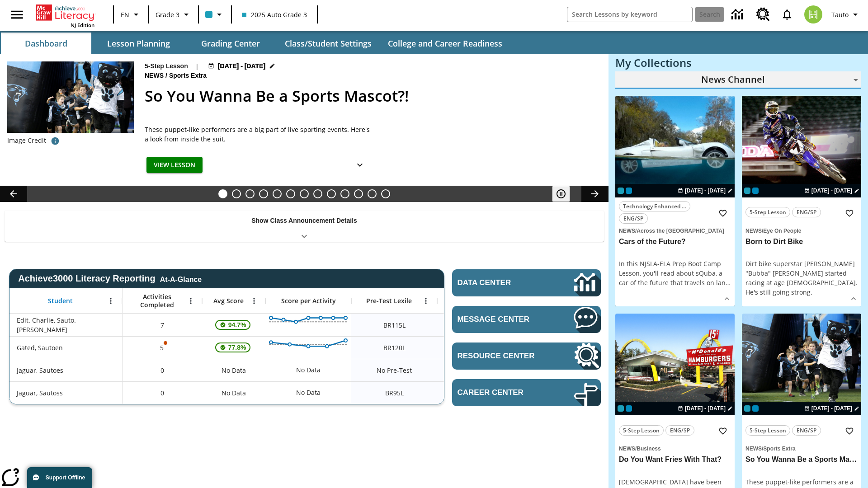 This screenshot has width=868, height=488. Describe the element at coordinates (167, 14) in the screenshot. I see `span: Grade 3` at that location.